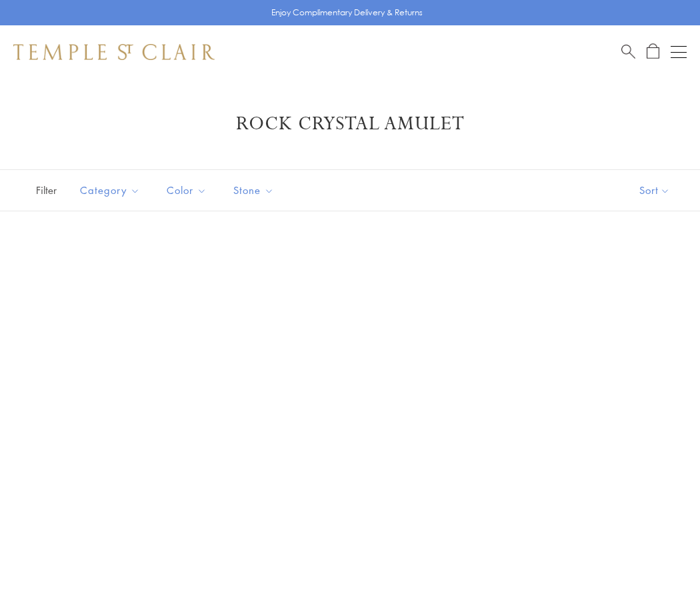  Describe the element at coordinates (114, 52) in the screenshot. I see `img: Temple St. Clair` at that location.